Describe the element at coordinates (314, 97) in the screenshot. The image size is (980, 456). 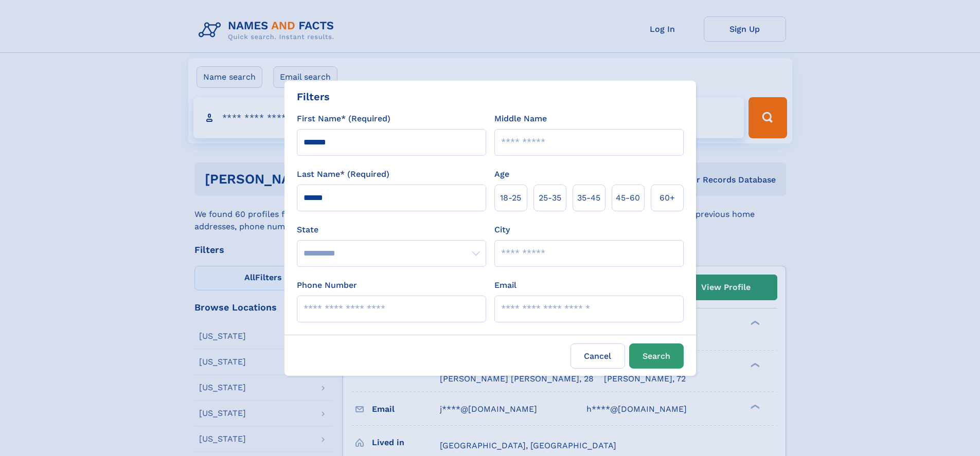
I see `div: Filters` at that location.